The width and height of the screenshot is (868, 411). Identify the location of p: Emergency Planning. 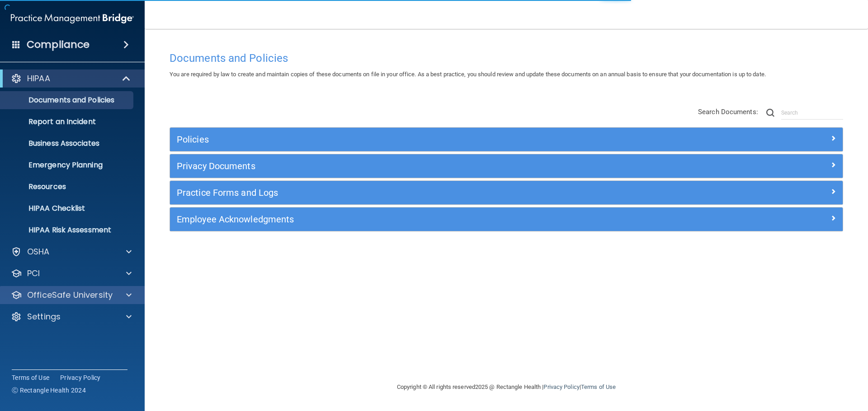
(67, 165).